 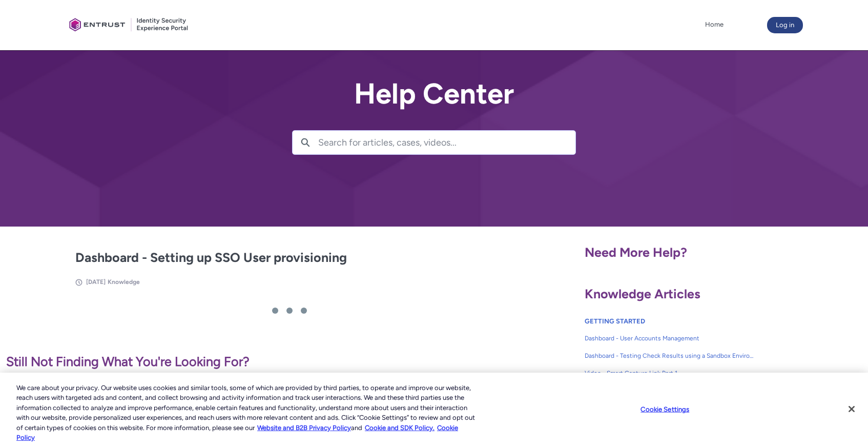 I want to click on a: Video - Smart Capture Link Part 1, so click(x=670, y=373).